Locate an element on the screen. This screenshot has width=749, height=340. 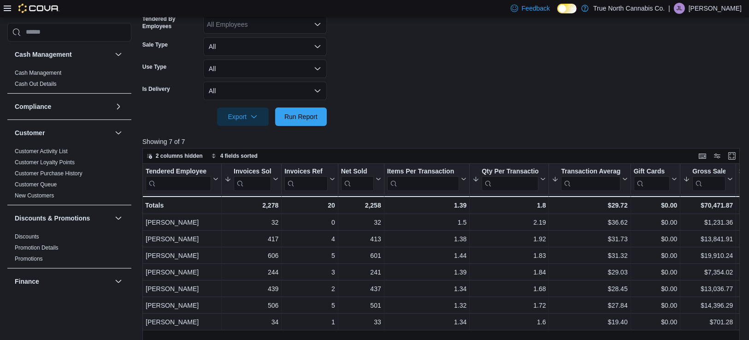
div: 606 is located at coordinates (251, 255).